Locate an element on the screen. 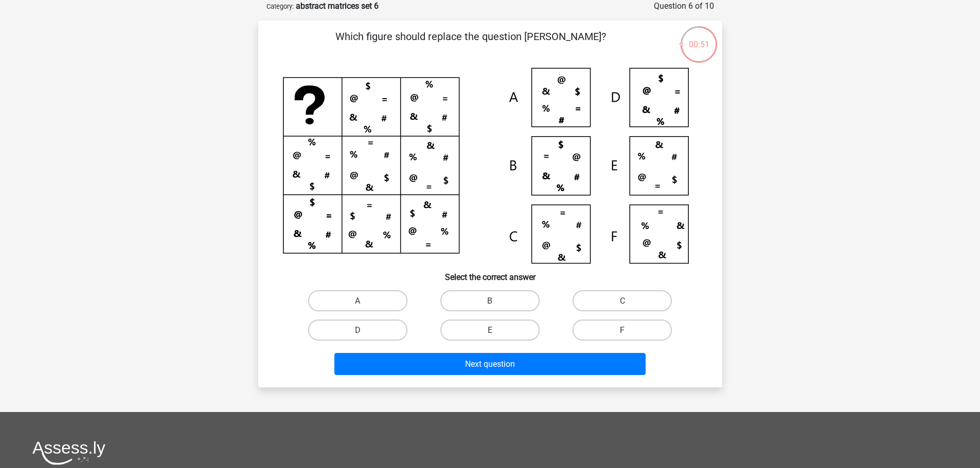  font: Question 6 of 10 is located at coordinates (683, 6).